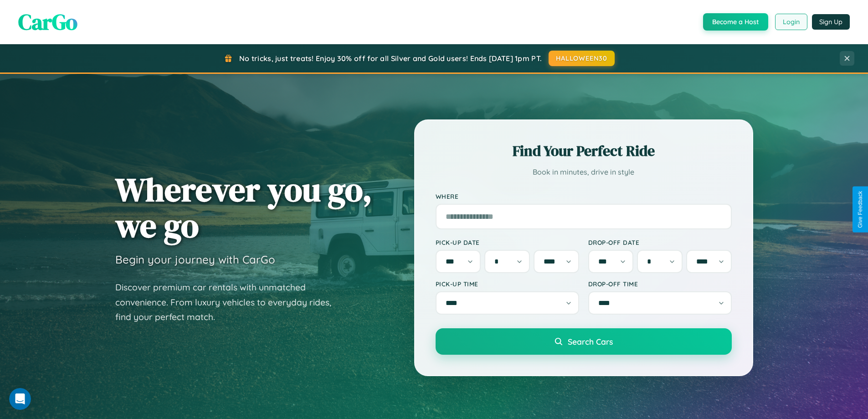  Describe the element at coordinates (831, 22) in the screenshot. I see `button: Sign Up` at that location.